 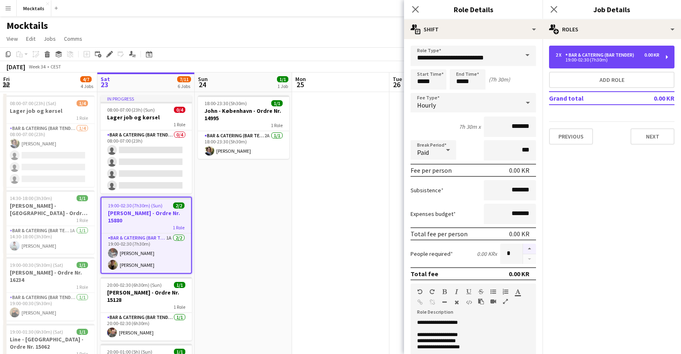 What do you see at coordinates (7, 79) in the screenshot?
I see `span: Fri` at bounding box center [7, 79].